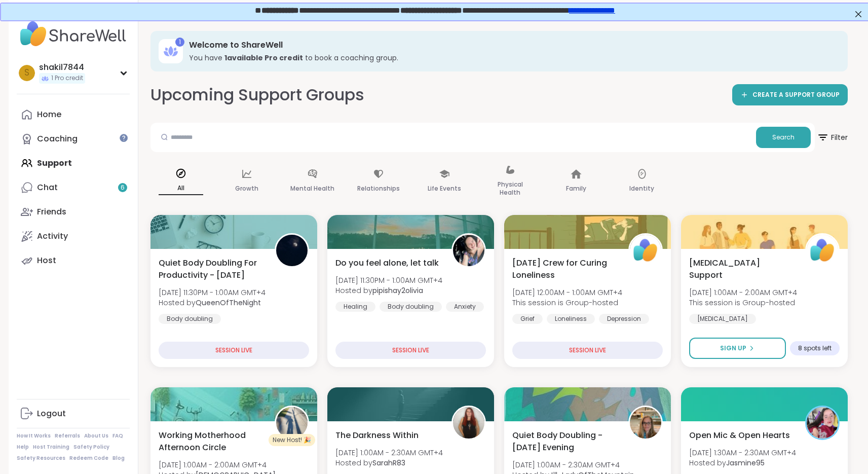 This screenshot has width=868, height=474. Describe the element at coordinates (822, 423) in the screenshot. I see `img: Jasmine95` at that location.